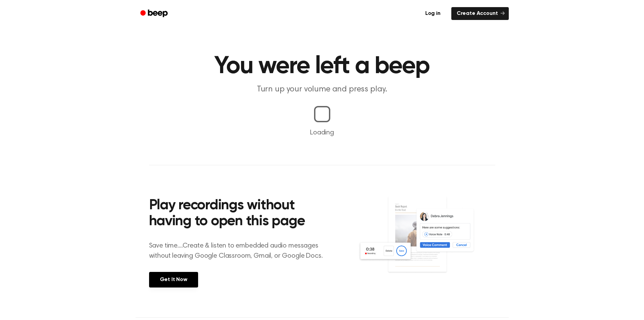  I want to click on a: Create Account, so click(480, 13).